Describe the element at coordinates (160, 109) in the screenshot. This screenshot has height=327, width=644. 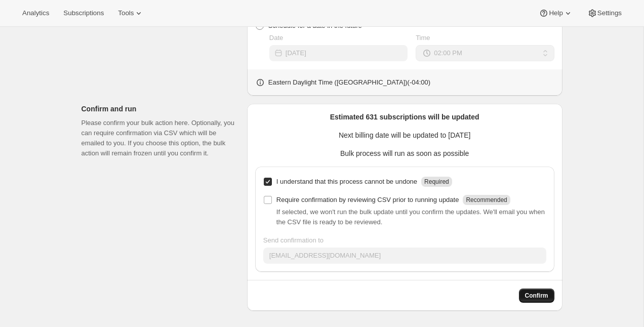
I see `p: Confirm and run` at that location.